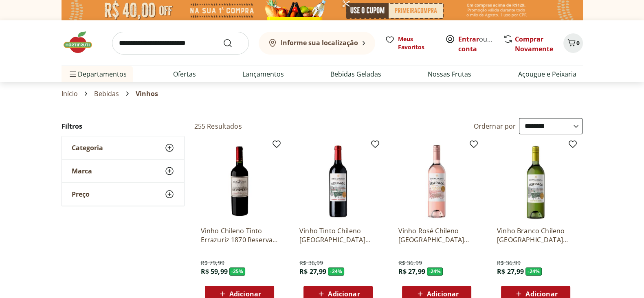 The height and width of the screenshot is (298, 644). What do you see at coordinates (212, 263) in the screenshot?
I see `span: R$ 79,99` at bounding box center [212, 263].